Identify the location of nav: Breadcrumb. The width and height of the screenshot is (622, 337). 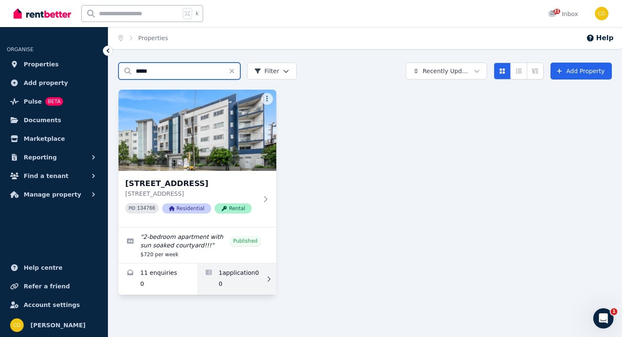
(143, 38).